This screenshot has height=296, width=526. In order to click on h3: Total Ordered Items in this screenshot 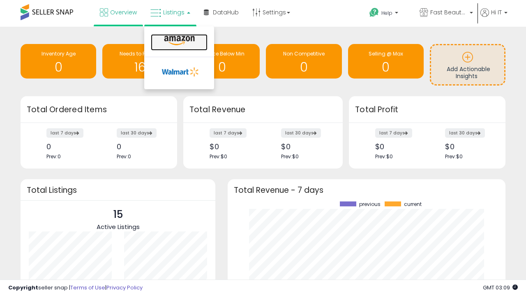, I will do `click(99, 110)`.